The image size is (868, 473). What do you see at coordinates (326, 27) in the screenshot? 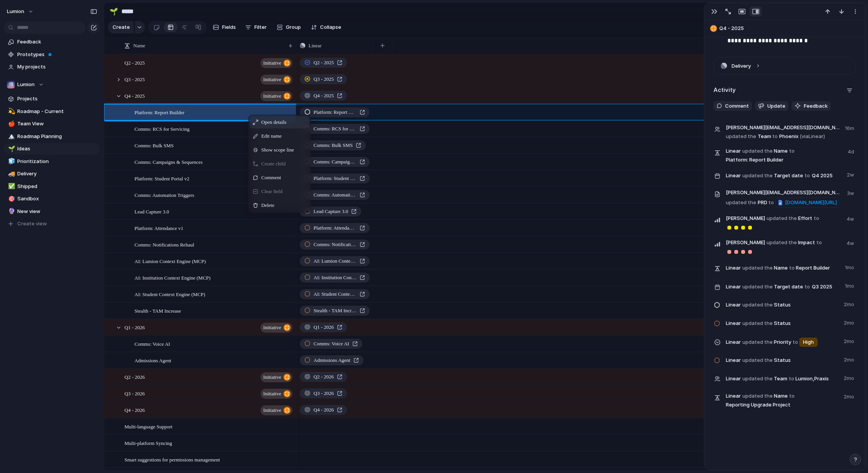
I see `button: Collapse` at bounding box center [326, 27].